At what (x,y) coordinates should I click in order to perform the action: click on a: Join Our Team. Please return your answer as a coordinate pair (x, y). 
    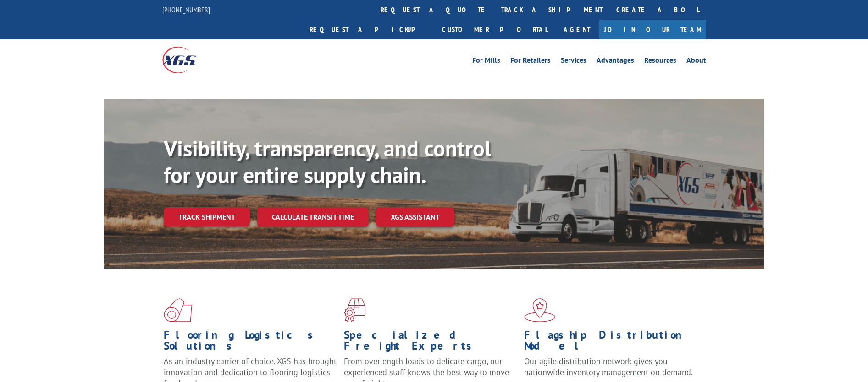
    Looking at the image, I should click on (652, 30).